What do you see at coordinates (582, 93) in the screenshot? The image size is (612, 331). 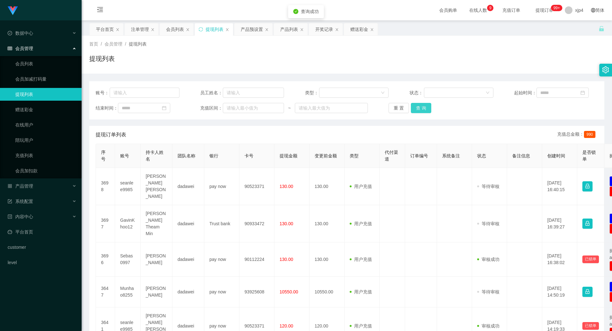 I see `i: 图标: calendar` at bounding box center [582, 93].